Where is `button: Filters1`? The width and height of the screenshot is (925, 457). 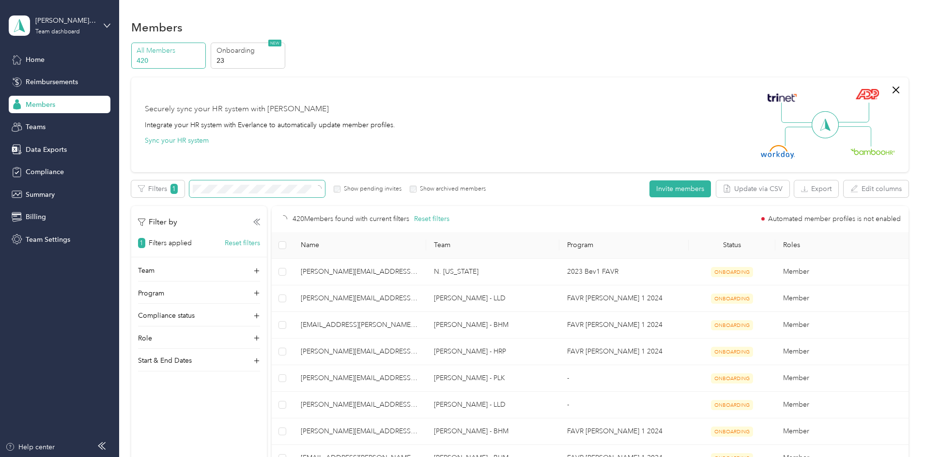 button: Filters1 is located at coordinates (158, 189).